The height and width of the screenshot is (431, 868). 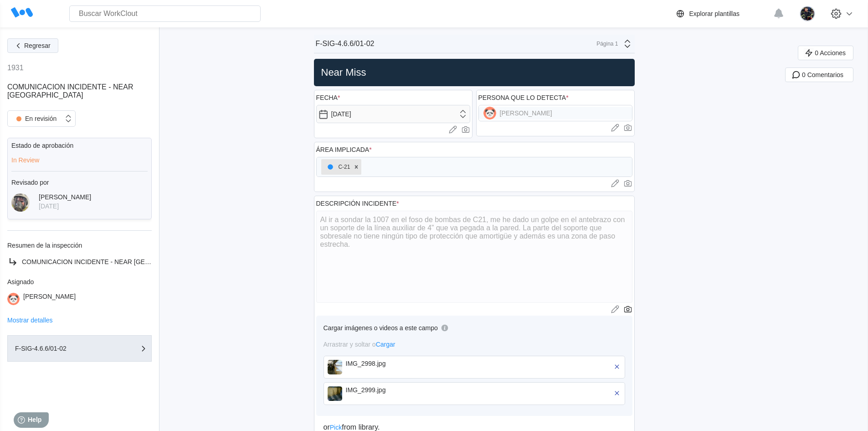 What do you see at coordinates (35, 119) in the screenshot?
I see `div: En revisión` at bounding box center [35, 119].